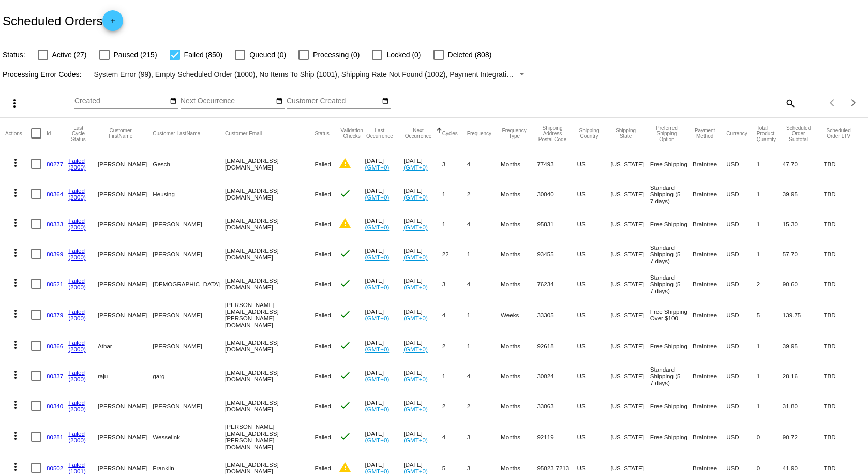  I want to click on span: Active (27), so click(70, 55).